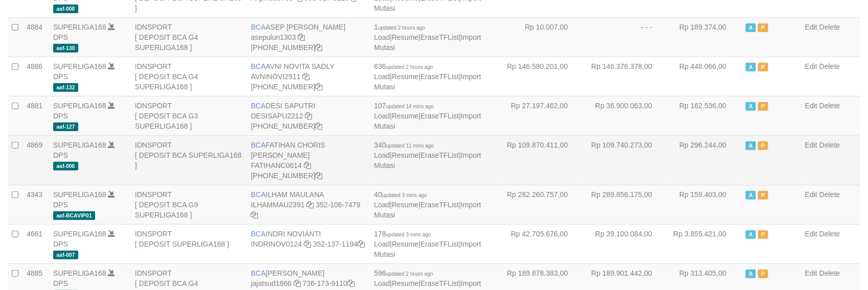 This screenshot has width=868, height=290. Describe the element at coordinates (403, 66) in the screenshot. I see `span: 636` at that location.